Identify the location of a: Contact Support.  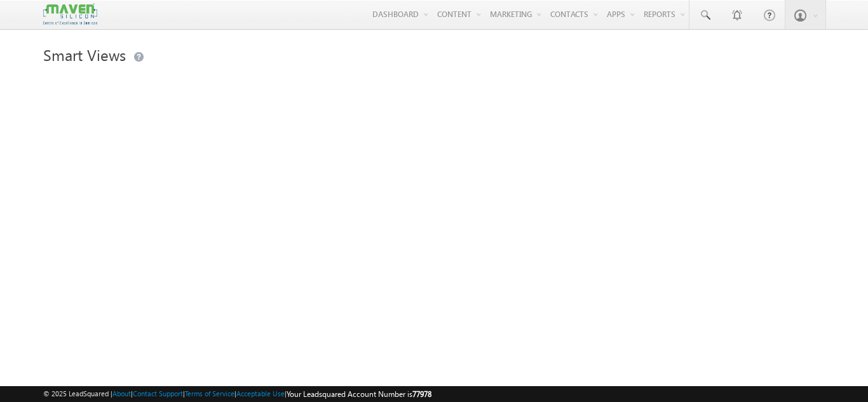
(157, 394).